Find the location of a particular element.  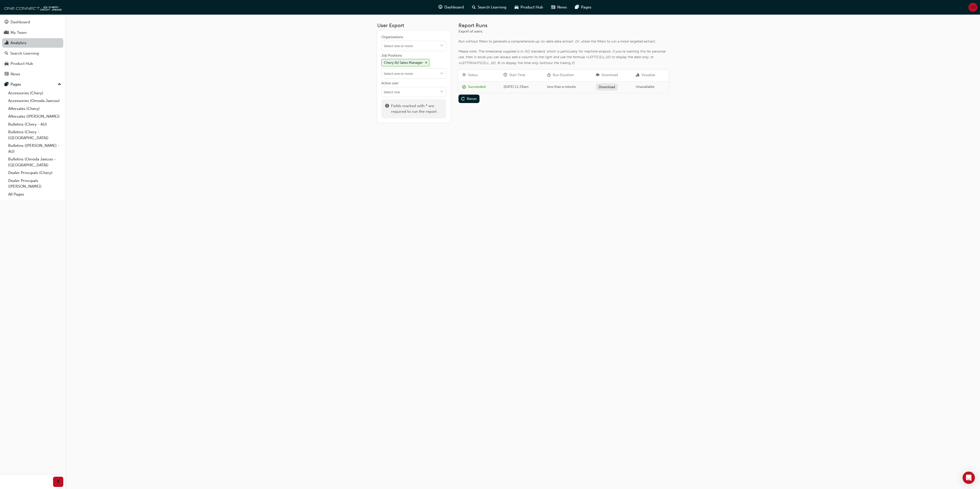

span: JD is located at coordinates (973, 7).